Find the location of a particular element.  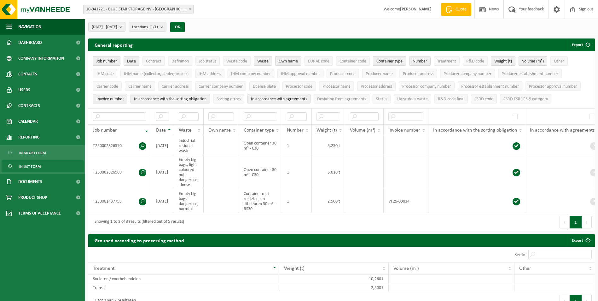

button: Producer addressProducent adres: Activate to sort is located at coordinates (418, 73).